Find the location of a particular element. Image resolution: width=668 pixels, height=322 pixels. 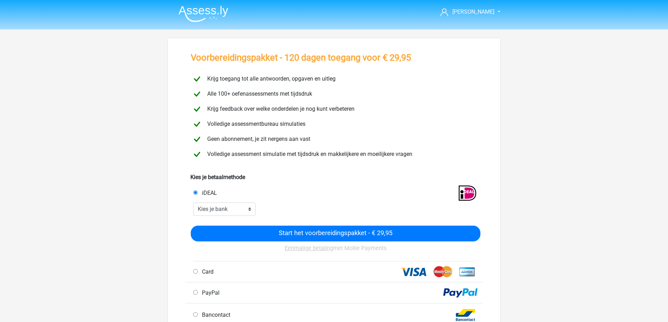

div: met Mollie Payments is located at coordinates (336, 252).